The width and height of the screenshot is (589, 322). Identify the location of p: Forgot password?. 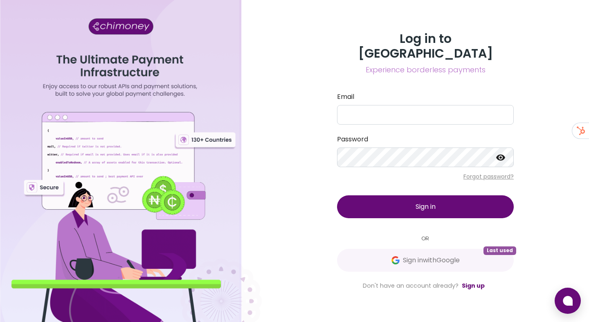
(426, 177).